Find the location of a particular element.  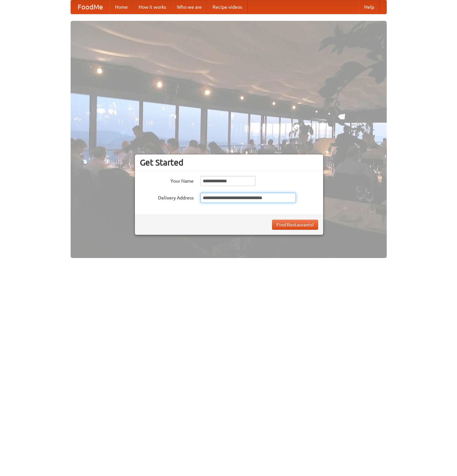

label: Delivery Address is located at coordinates (167, 197).